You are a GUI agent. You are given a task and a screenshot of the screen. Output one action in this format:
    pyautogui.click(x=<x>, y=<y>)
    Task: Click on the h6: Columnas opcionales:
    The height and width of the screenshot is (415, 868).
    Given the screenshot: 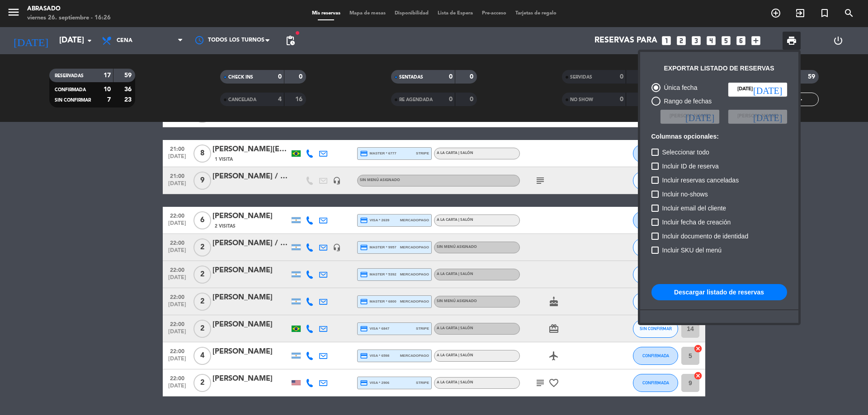 What is the action you would take?
    pyautogui.click(x=719, y=136)
    